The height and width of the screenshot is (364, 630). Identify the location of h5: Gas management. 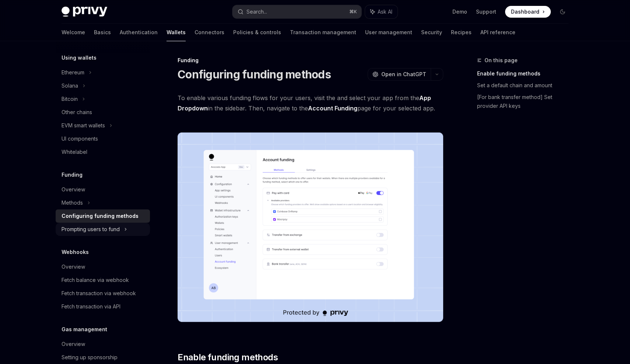
(84, 329).